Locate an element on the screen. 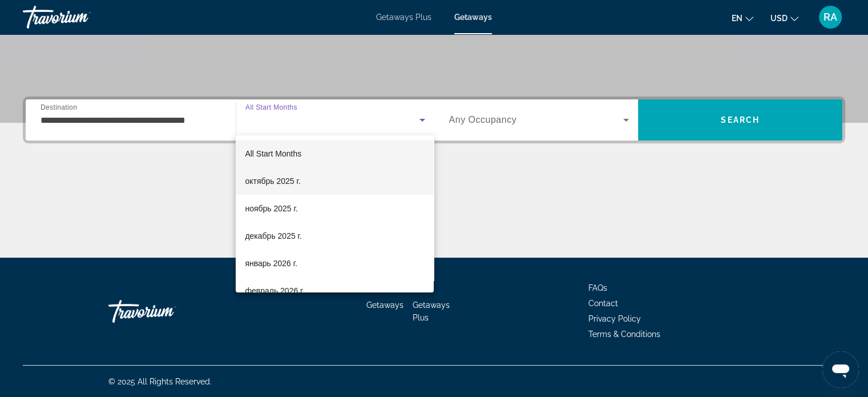 The height and width of the screenshot is (397, 868). span: All Start Months is located at coordinates (273, 153).